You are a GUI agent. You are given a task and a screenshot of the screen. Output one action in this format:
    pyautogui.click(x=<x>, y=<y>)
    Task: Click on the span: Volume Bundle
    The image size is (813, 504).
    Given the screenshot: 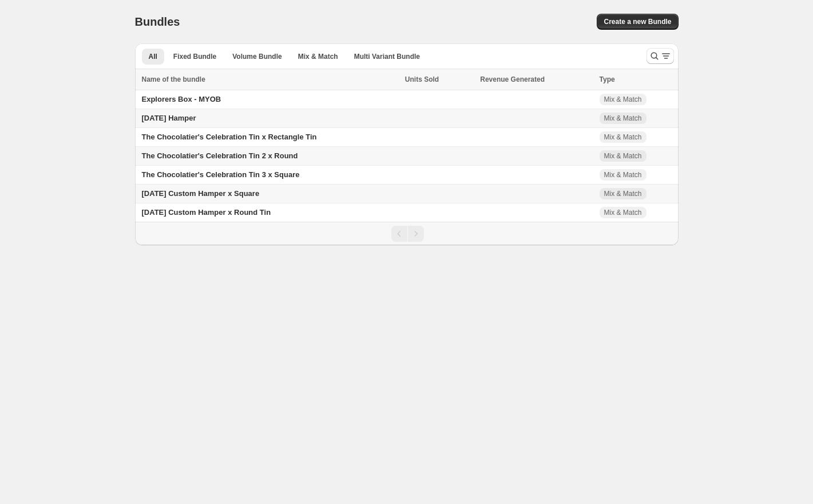 What is the action you would take?
    pyautogui.click(x=257, y=57)
    